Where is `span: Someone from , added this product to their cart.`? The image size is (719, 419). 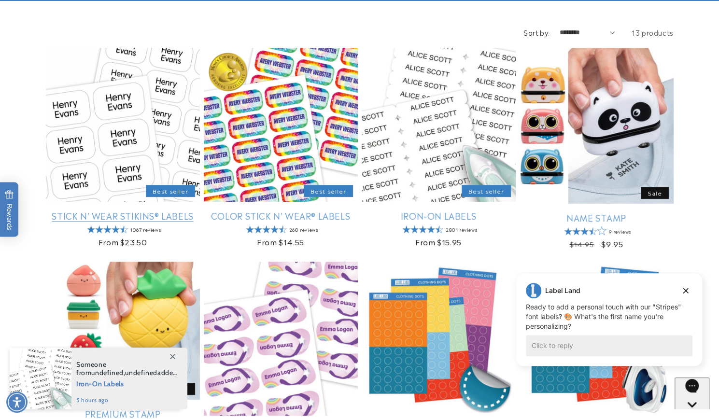 span: Someone from , added this product to their cart. is located at coordinates (126, 369).